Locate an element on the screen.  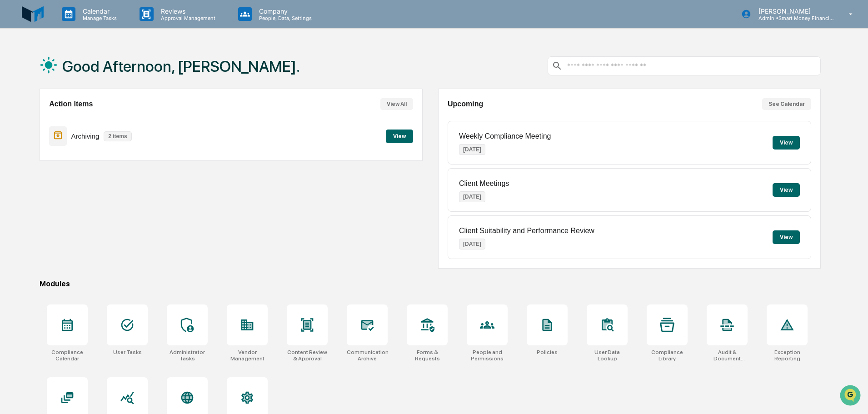
h2: Action Items is located at coordinates (71, 104).